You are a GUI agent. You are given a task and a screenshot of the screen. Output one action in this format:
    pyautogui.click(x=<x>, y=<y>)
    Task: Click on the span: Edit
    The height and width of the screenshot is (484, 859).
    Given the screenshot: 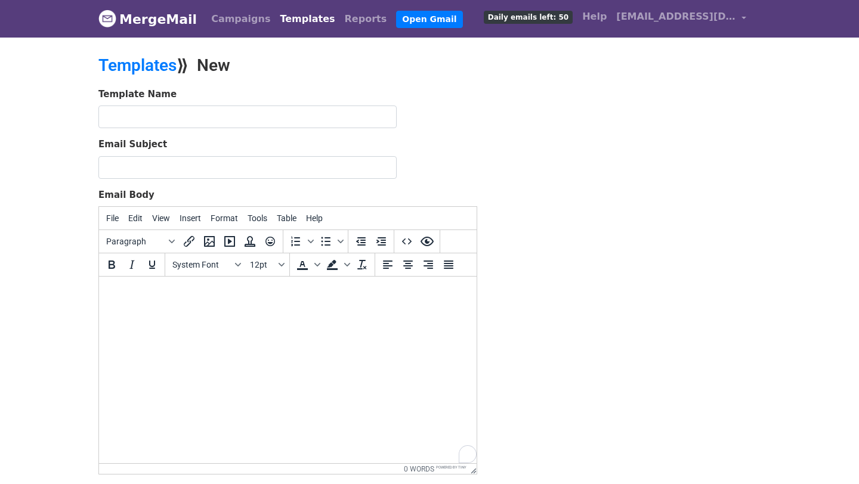 What is the action you would take?
    pyautogui.click(x=135, y=218)
    